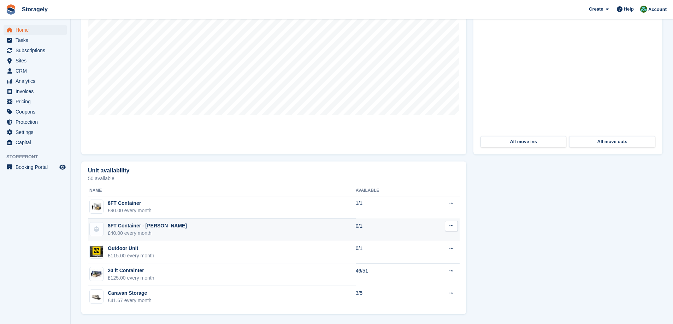 The image size is (673, 324). Describe the element at coordinates (222, 191) in the screenshot. I see `th: Name` at that location.